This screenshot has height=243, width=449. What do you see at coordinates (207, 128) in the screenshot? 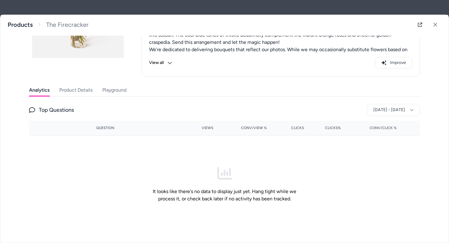
I see `span: Views` at bounding box center [207, 128].